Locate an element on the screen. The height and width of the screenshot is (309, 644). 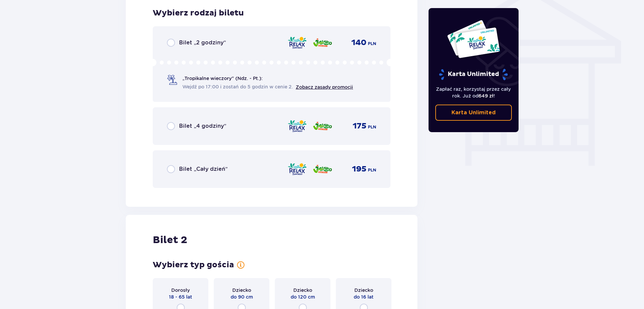
a: Karta Unlimited is located at coordinates (474, 113).